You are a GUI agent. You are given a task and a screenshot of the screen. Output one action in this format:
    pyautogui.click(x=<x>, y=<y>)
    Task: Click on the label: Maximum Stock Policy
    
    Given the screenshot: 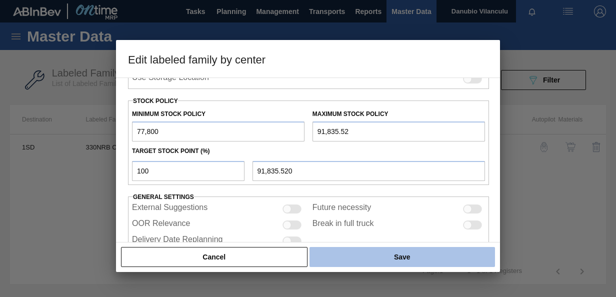 What is the action you would take?
    pyautogui.click(x=351, y=114)
    